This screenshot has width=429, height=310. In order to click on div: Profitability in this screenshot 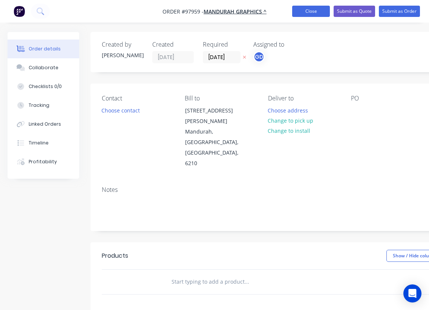, I will do `click(43, 162)`.